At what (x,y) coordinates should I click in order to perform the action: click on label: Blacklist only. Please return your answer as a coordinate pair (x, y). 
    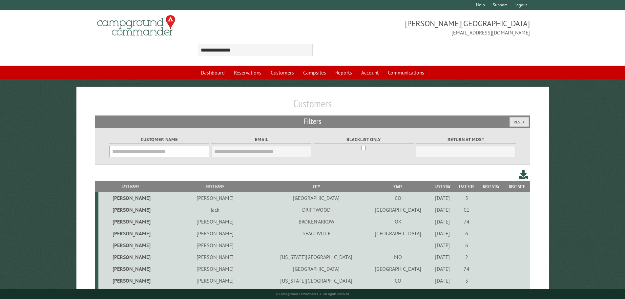
    Looking at the image, I should click on (364, 140).